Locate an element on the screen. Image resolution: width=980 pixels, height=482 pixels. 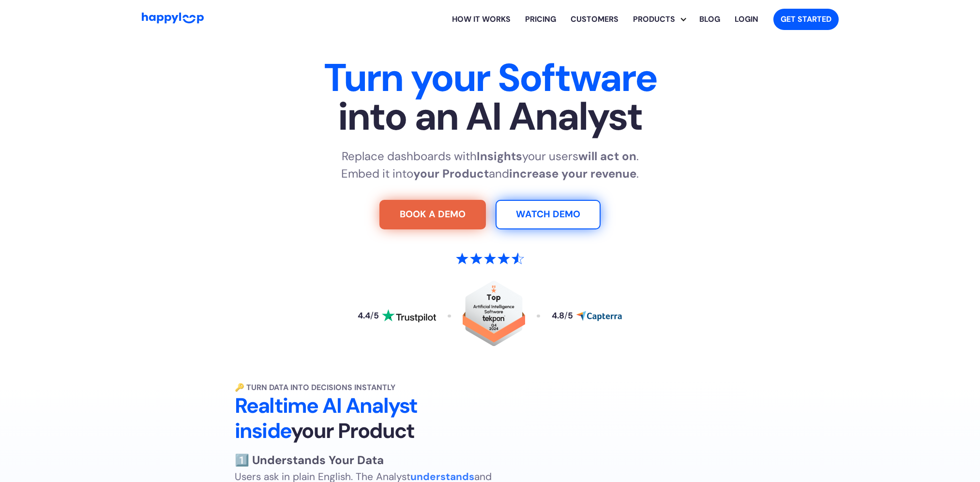
div: 4.8 5 is located at coordinates (562, 315).